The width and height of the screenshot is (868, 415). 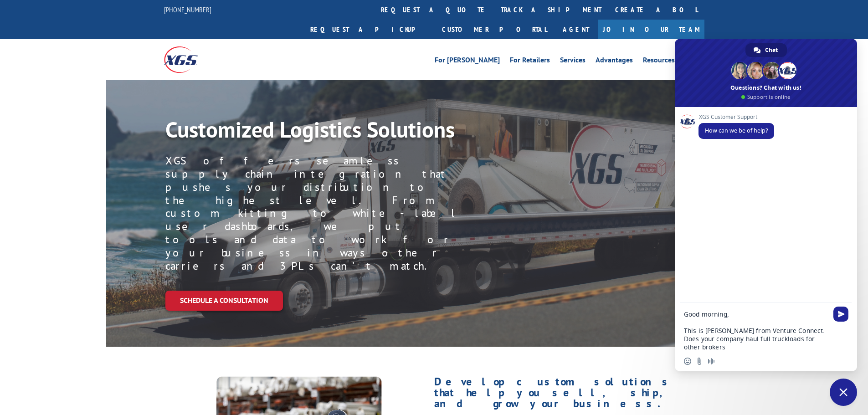 What do you see at coordinates (316, 213) in the screenshot?
I see `p: XGS offers seamless supply chain integration that pushes your distribution to the highest level. ...` at bounding box center [316, 213].